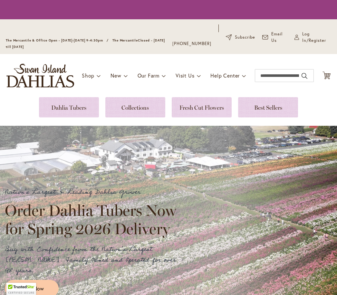  What do you see at coordinates (115, 75) in the screenshot?
I see `span: New` at bounding box center [115, 75].